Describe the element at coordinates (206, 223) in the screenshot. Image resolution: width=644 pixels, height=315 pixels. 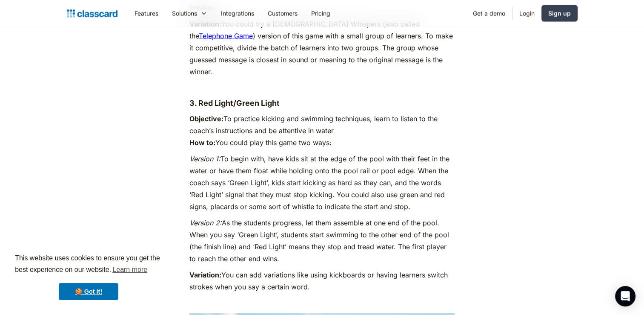
I see `em: Version 2:` at that location.